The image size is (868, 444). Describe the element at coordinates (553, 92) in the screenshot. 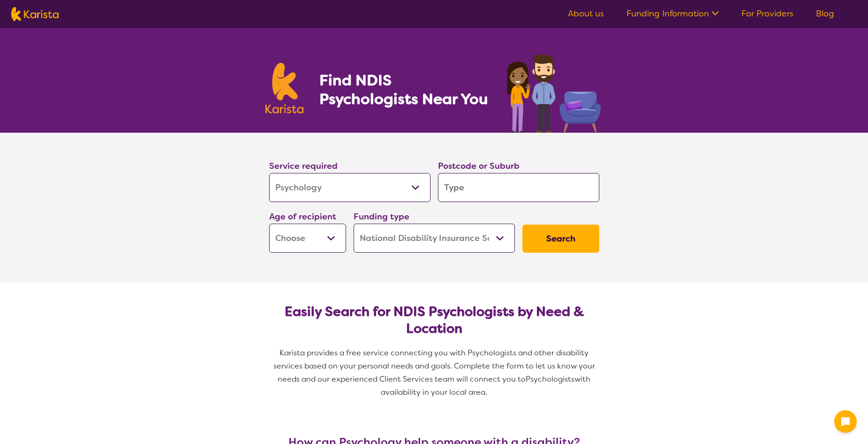

I see `img: psychology` at that location.